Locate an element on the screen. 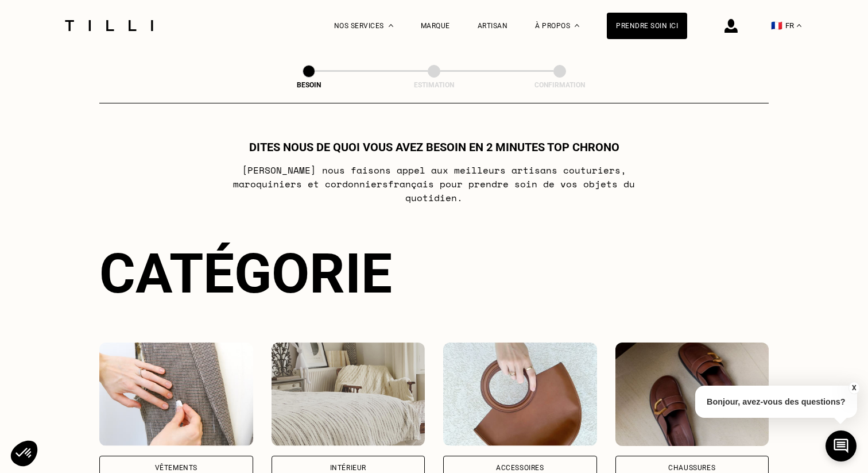  div: Confirmation is located at coordinates (560, 85).